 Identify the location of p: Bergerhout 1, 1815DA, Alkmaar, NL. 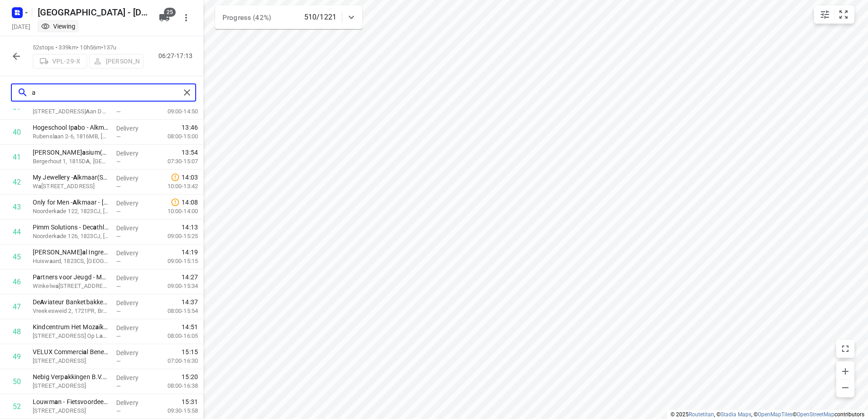
(71, 162).